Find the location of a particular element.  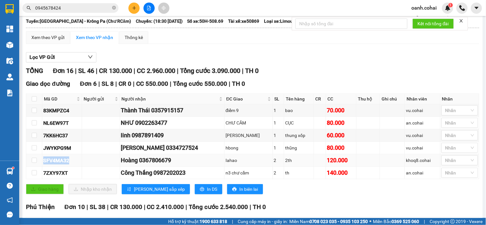

td: NL6EW97T is located at coordinates (62, 123).